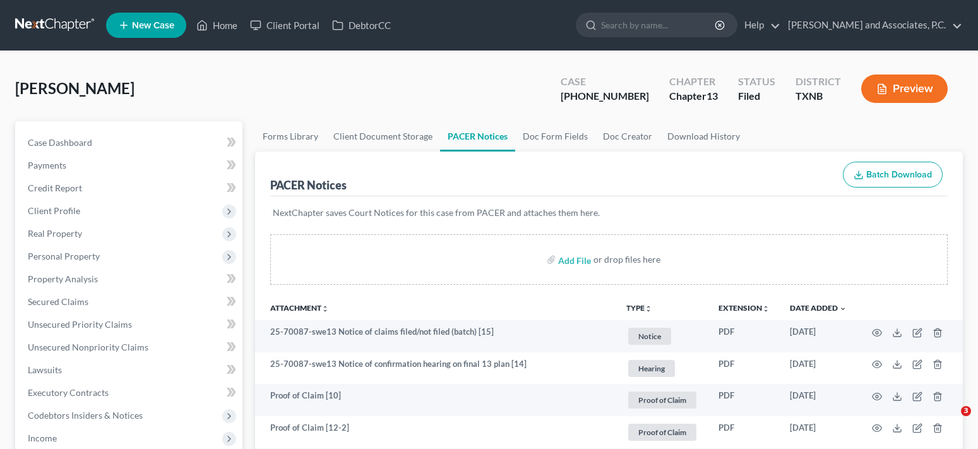 The image size is (978, 449). What do you see at coordinates (54, 210) in the screenshot?
I see `span: Client Profile` at bounding box center [54, 210].